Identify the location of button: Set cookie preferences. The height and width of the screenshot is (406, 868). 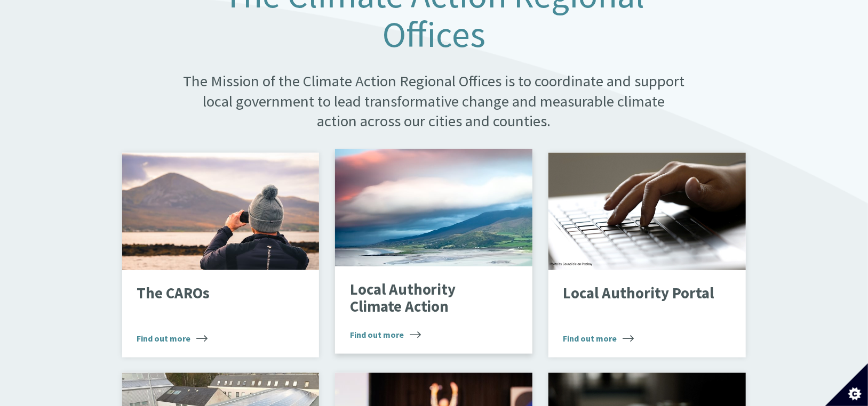
(846, 385).